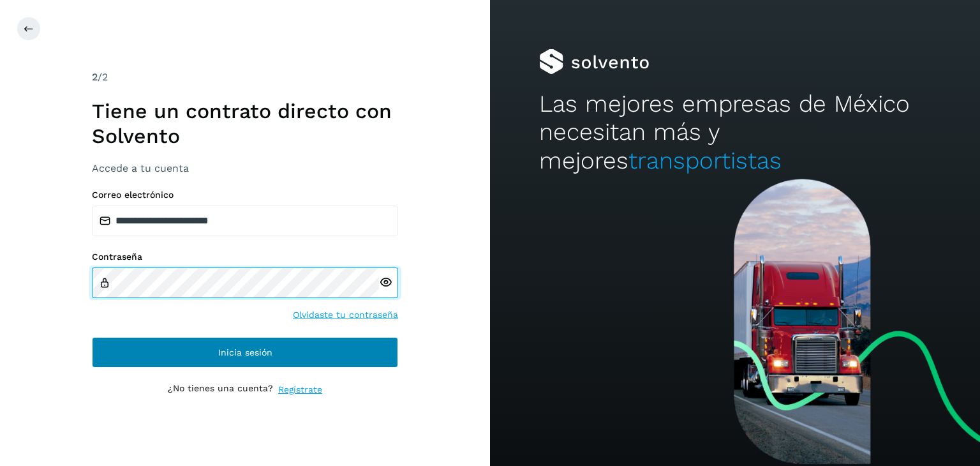  I want to click on a: Olvidaste tu contraseña, so click(345, 315).